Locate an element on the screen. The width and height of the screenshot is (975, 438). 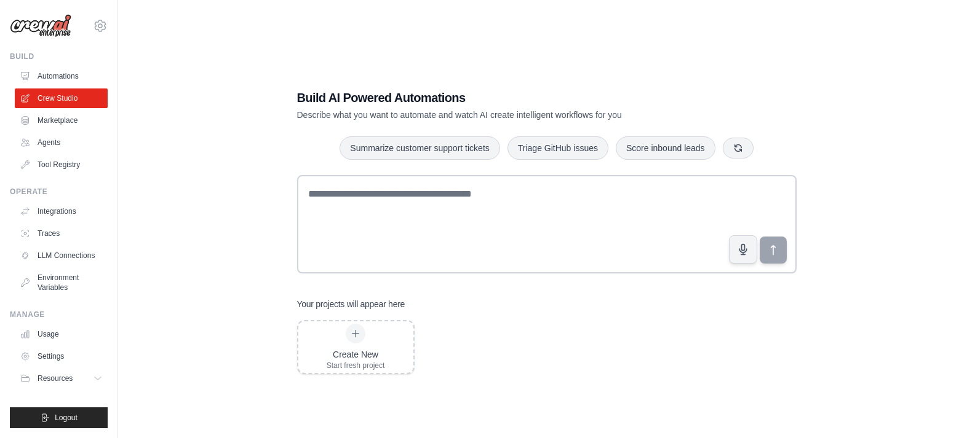
img: Logo is located at coordinates (41, 26).